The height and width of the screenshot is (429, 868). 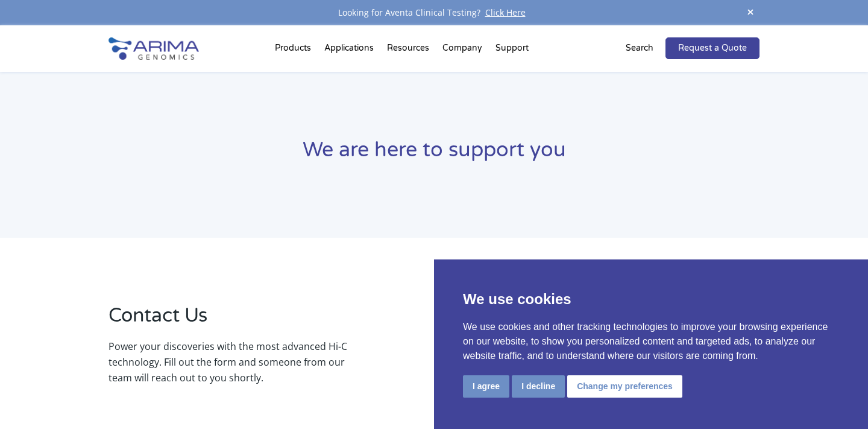 I want to click on button: I decline, so click(x=539, y=386).